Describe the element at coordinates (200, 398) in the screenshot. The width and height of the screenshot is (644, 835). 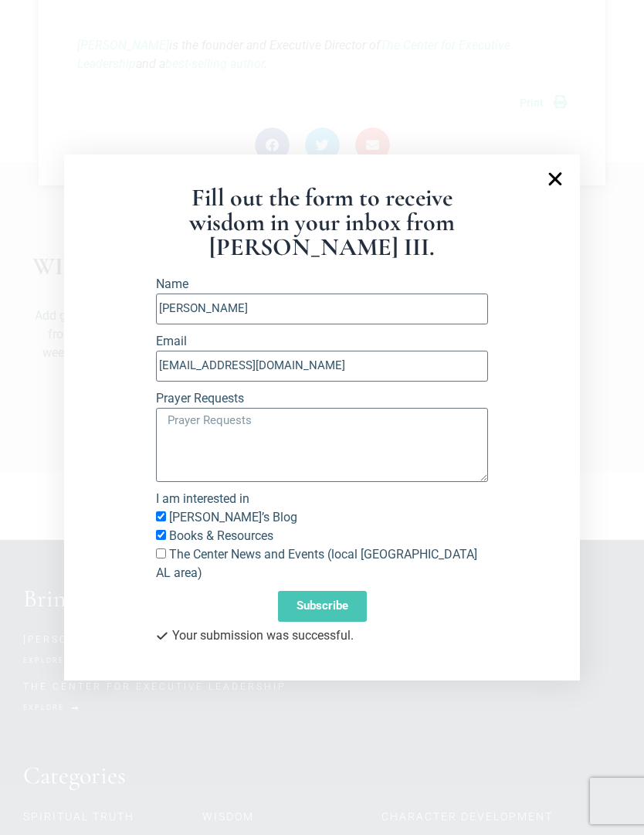
I see `label: Prayer Requests` at that location.